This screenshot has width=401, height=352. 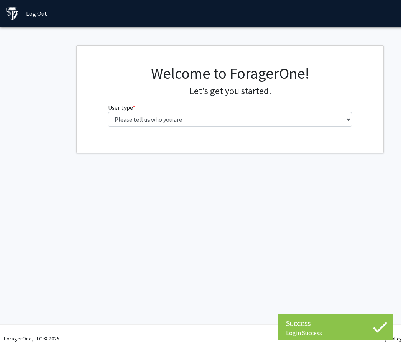 I want to click on img: Johns Hopkins University Logo, so click(x=12, y=13).